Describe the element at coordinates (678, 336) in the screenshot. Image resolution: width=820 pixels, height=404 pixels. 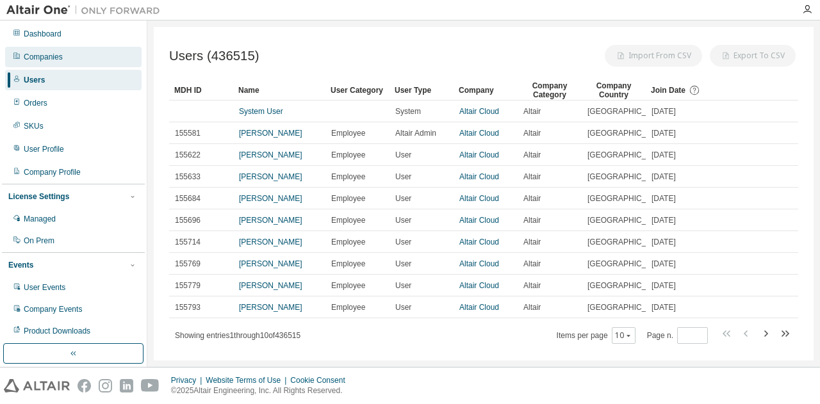
I see `span: Page n.` at that location.